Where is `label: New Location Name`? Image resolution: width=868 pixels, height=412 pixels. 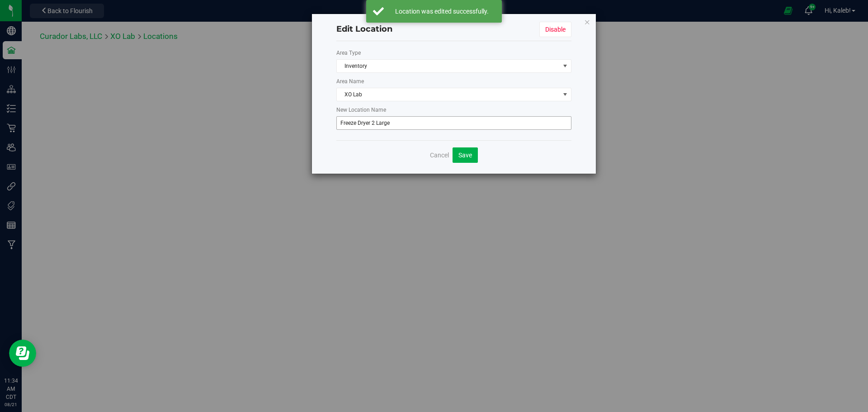
label: New Location Name is located at coordinates (362, 110).